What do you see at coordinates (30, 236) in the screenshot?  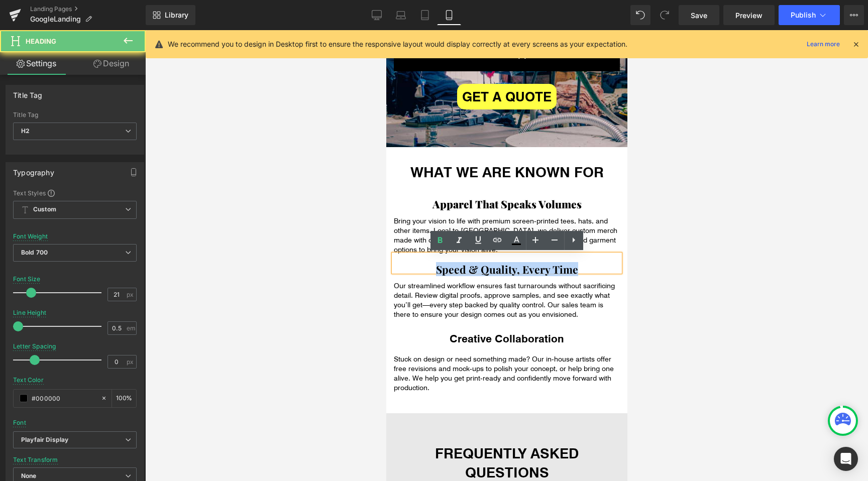 I see `div: Font Weight` at bounding box center [30, 236].